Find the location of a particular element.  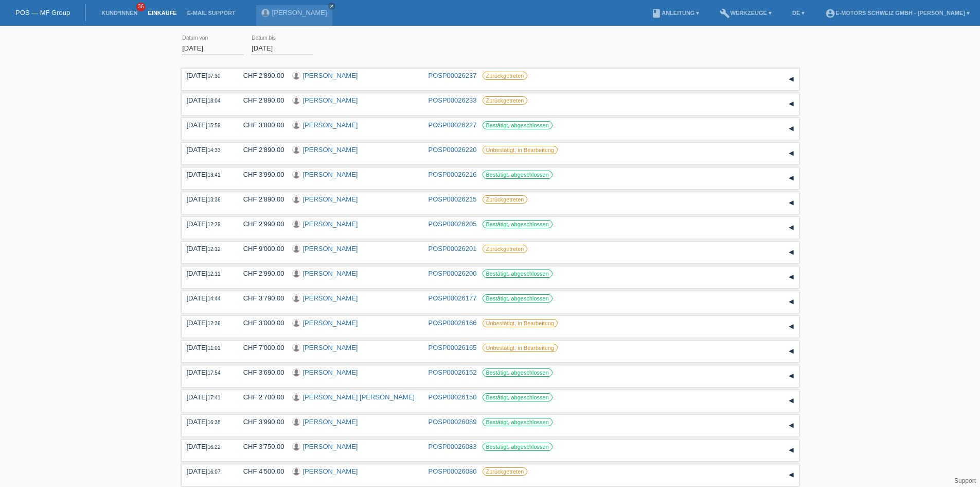

div: CHF 3'750.00 is located at coordinates (260, 446).